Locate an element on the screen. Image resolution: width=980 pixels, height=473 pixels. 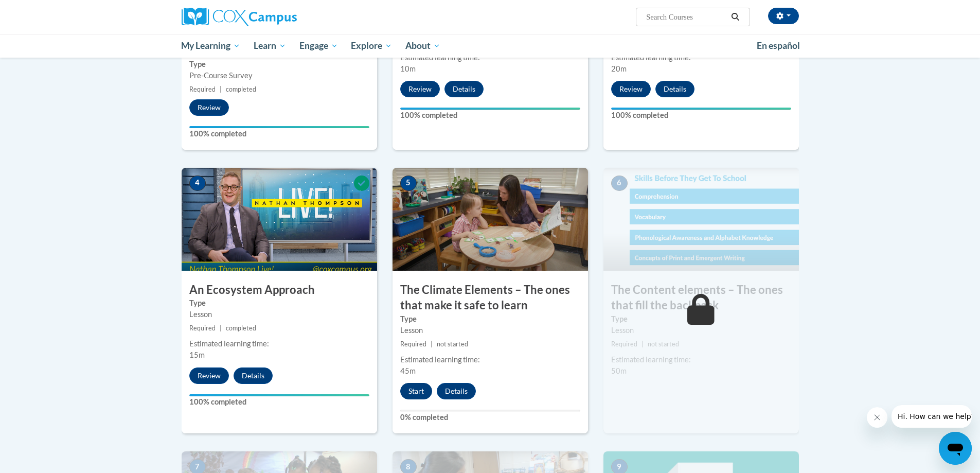
span: About is located at coordinates (423, 46).